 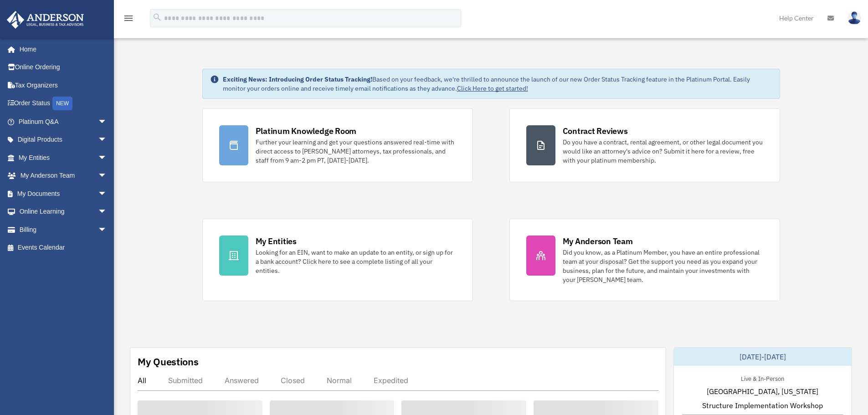 I want to click on div: Contract Reviews, so click(x=595, y=130).